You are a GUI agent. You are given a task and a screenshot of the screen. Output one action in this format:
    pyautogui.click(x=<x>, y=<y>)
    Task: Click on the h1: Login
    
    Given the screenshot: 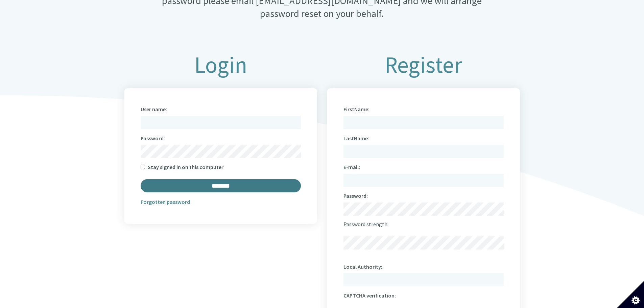 What is the action you would take?
    pyautogui.click(x=220, y=65)
    